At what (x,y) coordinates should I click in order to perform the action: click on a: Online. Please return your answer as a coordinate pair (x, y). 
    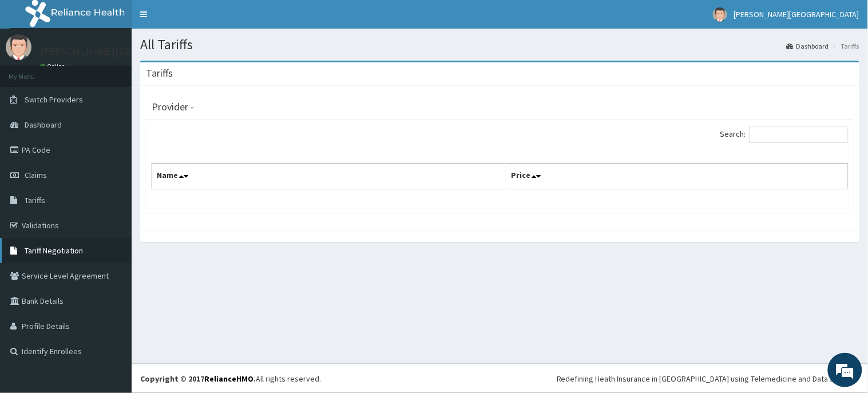
    Looking at the image, I should click on (53, 67).